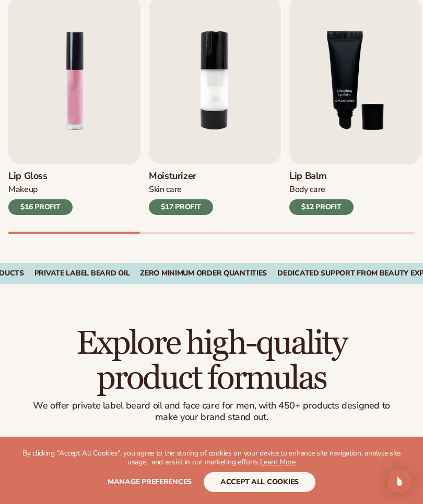  I want to click on div: $12 PROFIT, so click(321, 207).